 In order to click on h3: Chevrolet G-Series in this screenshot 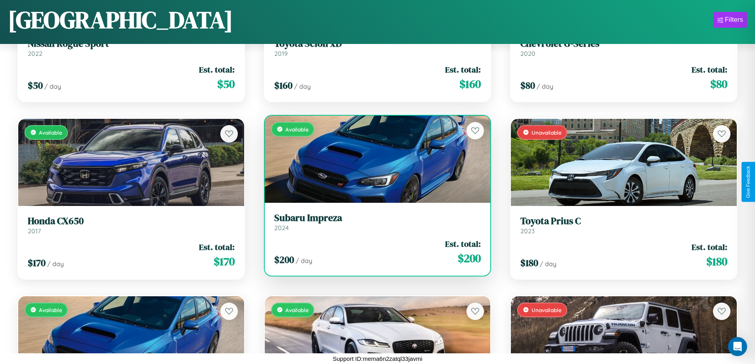, I will do `click(624, 44)`.